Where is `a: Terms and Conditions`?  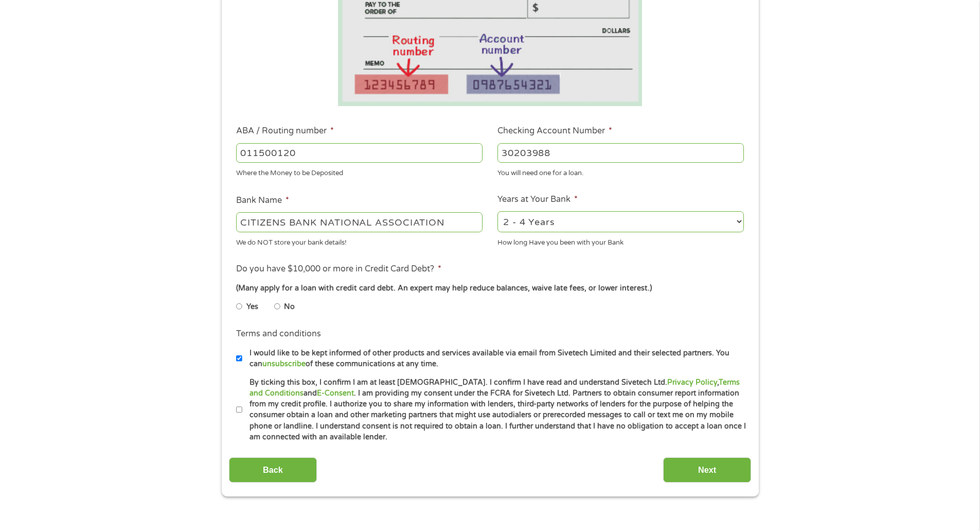 a: Terms and Conditions is located at coordinates (495, 388).